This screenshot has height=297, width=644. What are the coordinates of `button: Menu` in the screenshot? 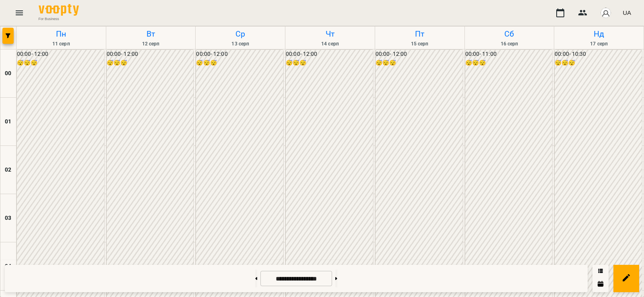 It's located at (19, 13).